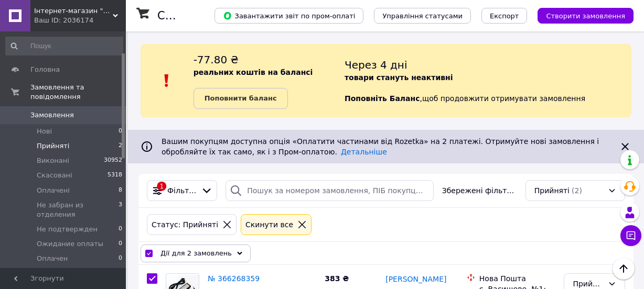 The width and height of the screenshot is (644, 289). Describe the element at coordinates (585, 16) in the screenshot. I see `button: Створити замовлення` at that location.